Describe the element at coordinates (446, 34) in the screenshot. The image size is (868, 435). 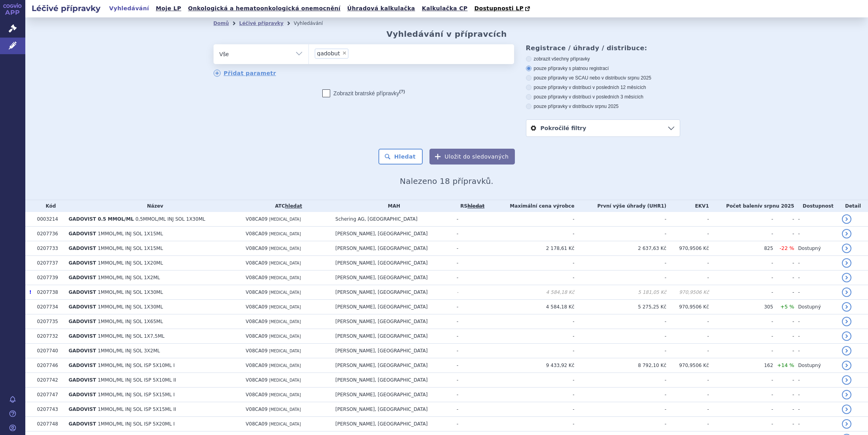
I see `h2: Vyhledávání v přípravcích` at that location.